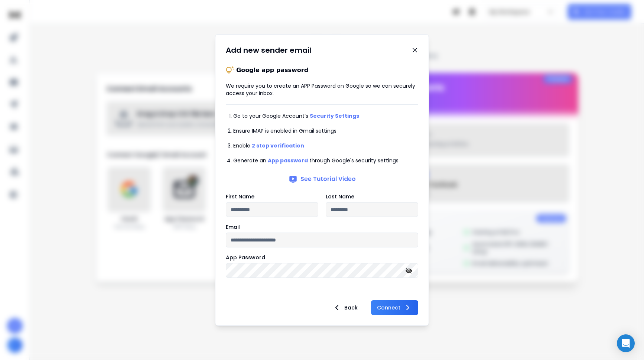 The height and width of the screenshot is (360, 644). I want to click on button: Back, so click(345, 308).